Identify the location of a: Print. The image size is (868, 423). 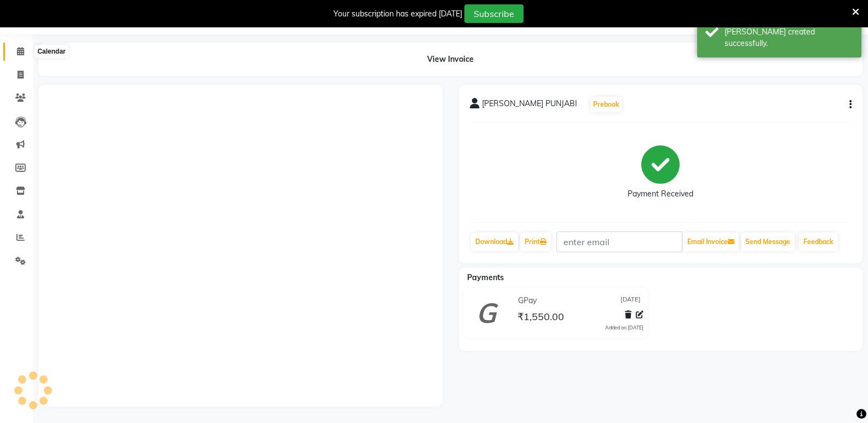
(535, 242).